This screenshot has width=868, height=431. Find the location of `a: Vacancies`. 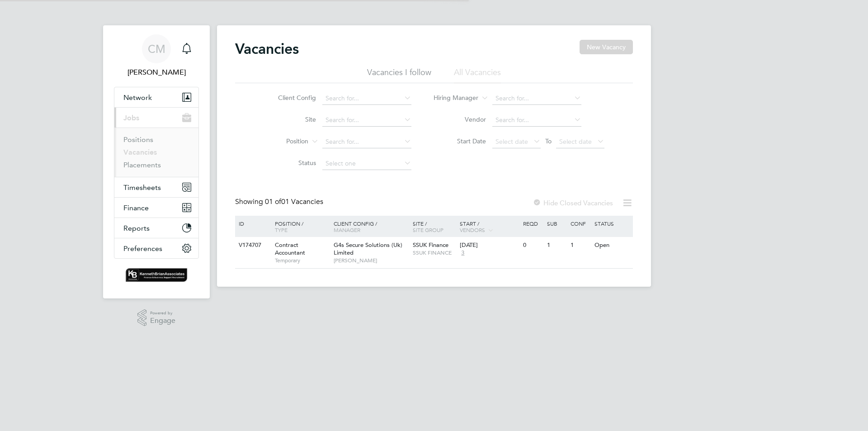

a: Vacancies is located at coordinates (140, 152).